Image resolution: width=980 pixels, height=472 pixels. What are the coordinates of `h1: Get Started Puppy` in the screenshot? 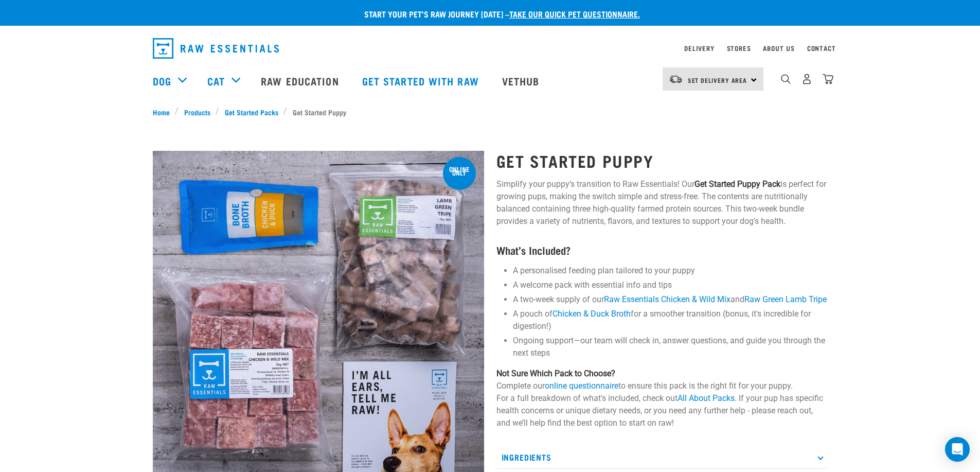 It's located at (662, 160).